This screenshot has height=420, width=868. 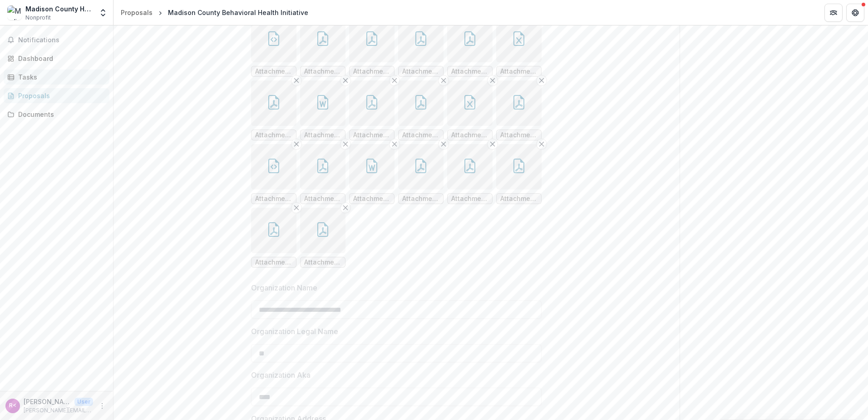 I want to click on span: Attachments/6343/Madison App Acknowledge.pdf, so click(x=274, y=135).